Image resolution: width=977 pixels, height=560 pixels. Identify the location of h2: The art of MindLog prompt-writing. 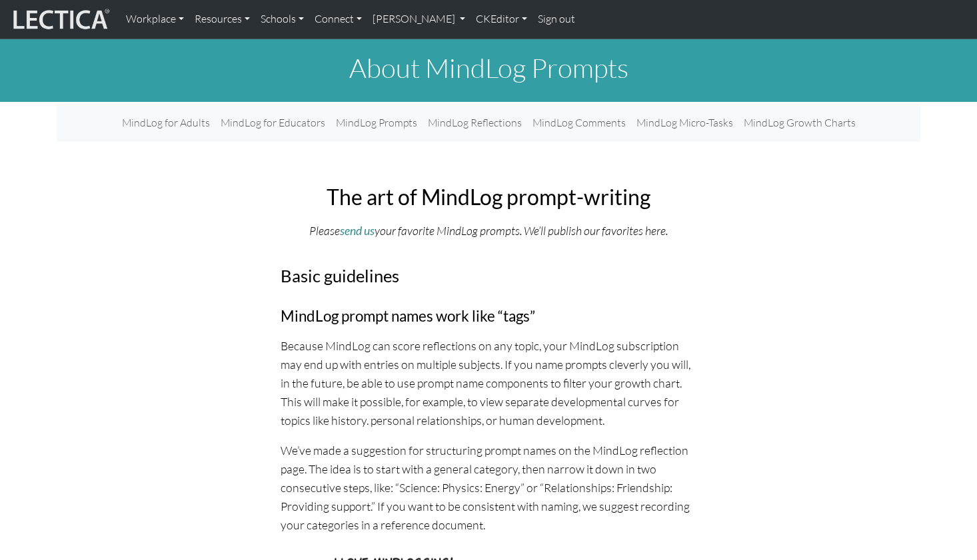
(488, 197).